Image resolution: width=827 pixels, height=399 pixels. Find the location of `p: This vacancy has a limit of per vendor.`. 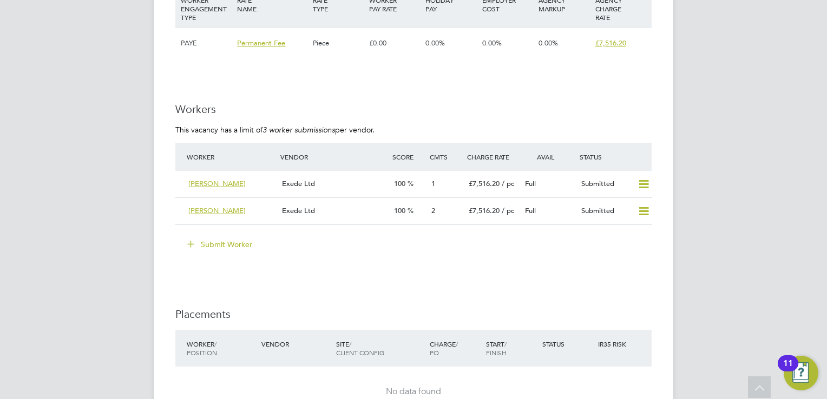

p: This vacancy has a limit of per vendor. is located at coordinates (413, 130).